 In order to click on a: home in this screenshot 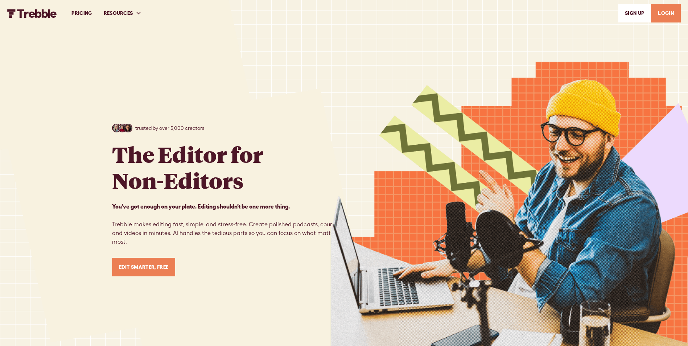, I will do `click(32, 13)`.